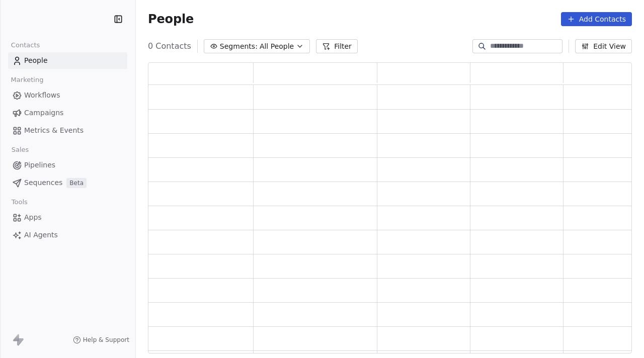 The width and height of the screenshot is (644, 358). I want to click on span: Tools, so click(19, 202).